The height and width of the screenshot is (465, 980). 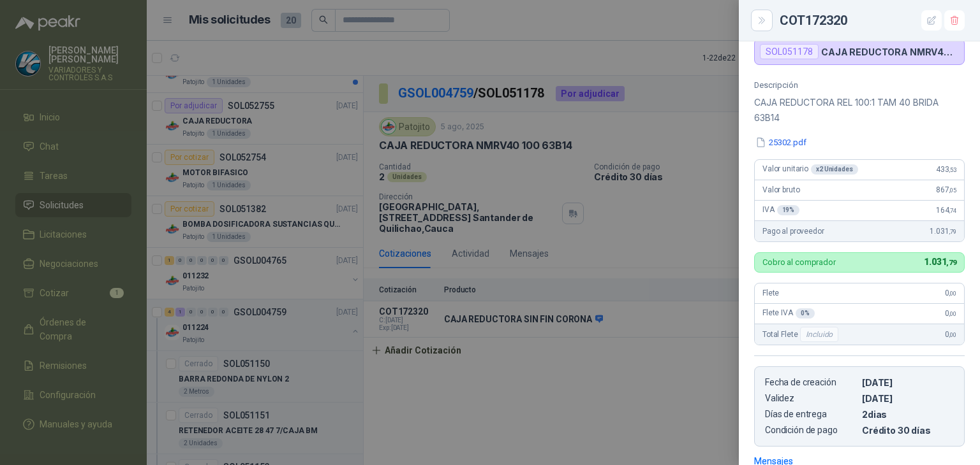 What do you see at coordinates (789, 52) in the screenshot?
I see `div: SOL051178` at bounding box center [789, 52].